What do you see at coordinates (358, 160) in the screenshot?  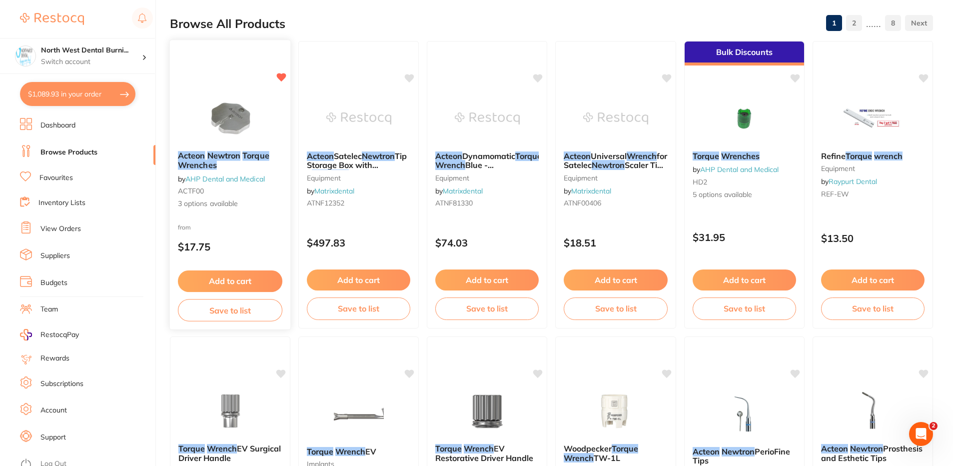 I see `b: Acteon Satelec Newtron Tip Storage Box with 4 wrenches - Plastic, autoclavable` at bounding box center [358, 160].